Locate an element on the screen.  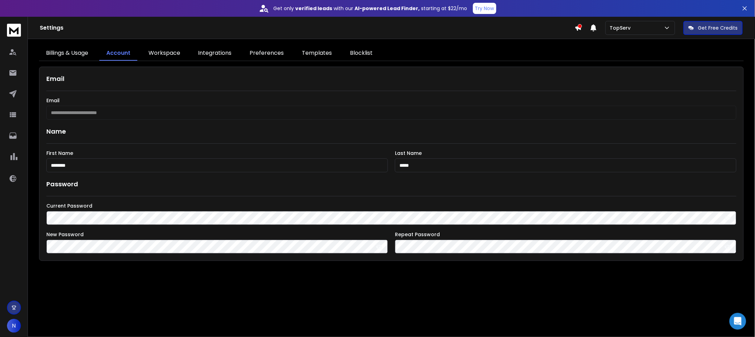
button: Get Free Credits is located at coordinates (714, 28).